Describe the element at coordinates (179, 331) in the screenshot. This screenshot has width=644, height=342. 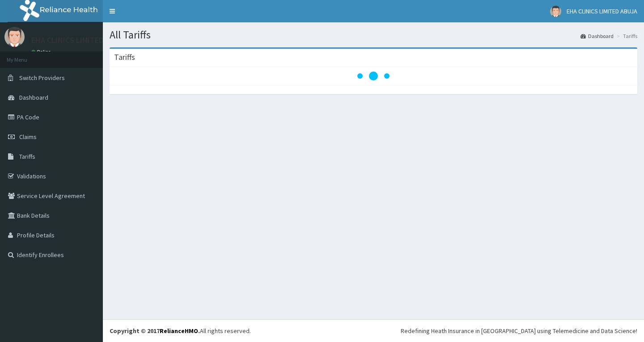
I see `a: RelianceHMO` at that location.